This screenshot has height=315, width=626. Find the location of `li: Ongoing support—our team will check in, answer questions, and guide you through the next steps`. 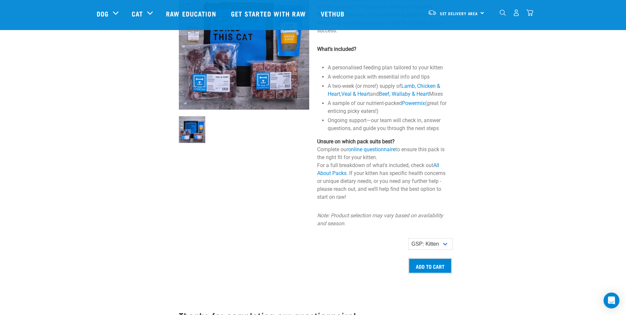

li: Ongoing support—our team will check in, answer questions, and guide you through the next steps is located at coordinates (388, 124).